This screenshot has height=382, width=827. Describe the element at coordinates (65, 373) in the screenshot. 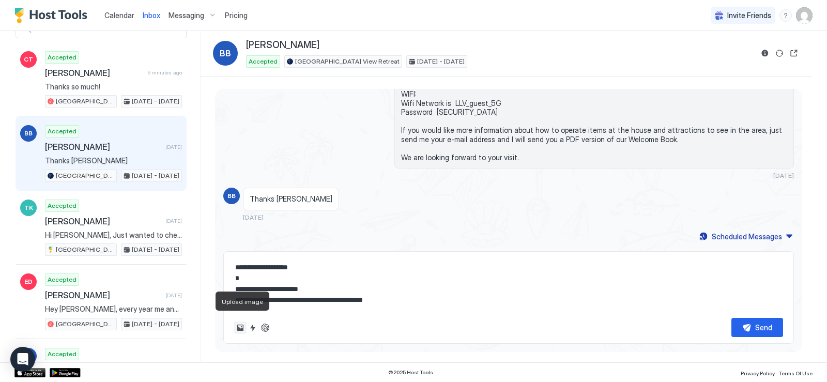

I see `a: Google Play Store` at that location.